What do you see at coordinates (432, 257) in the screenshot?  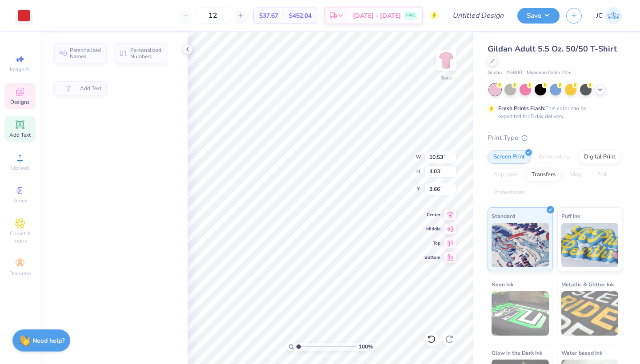 I see `span: Bottom` at bounding box center [432, 257].